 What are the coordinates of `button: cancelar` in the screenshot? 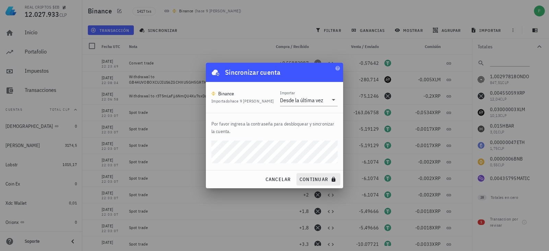 It's located at (278, 179).